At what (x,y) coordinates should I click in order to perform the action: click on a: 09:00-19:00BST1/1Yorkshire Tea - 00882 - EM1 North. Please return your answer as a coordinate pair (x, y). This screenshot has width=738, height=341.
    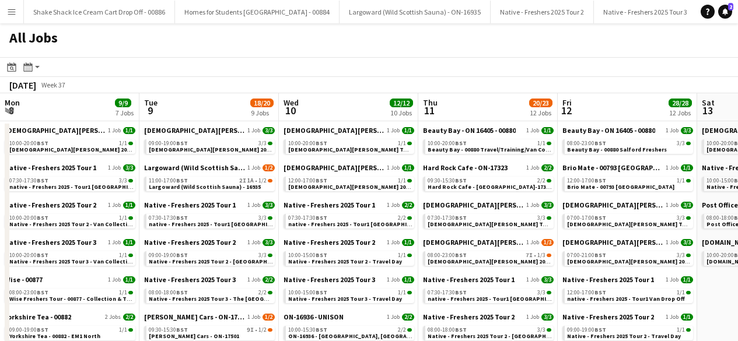
    Looking at the image, I should click on (71, 332).